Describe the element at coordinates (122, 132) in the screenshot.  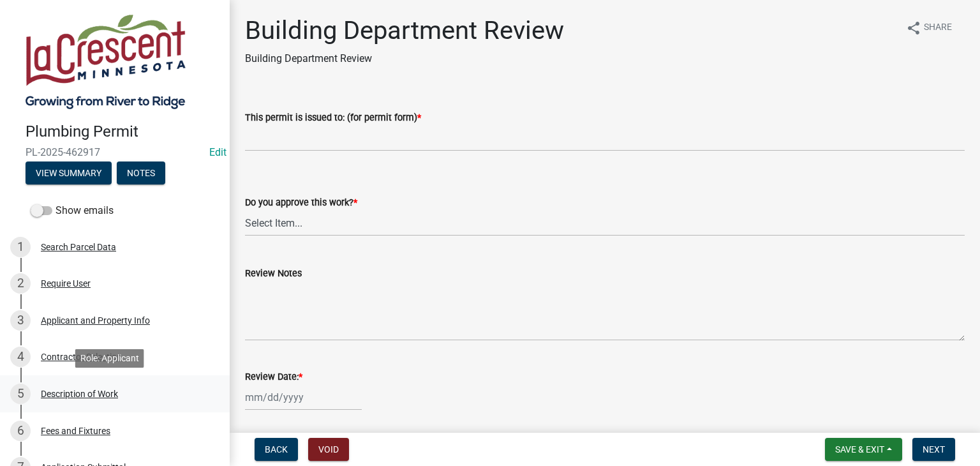
I see `h4: Plumbing Permit` at that location.